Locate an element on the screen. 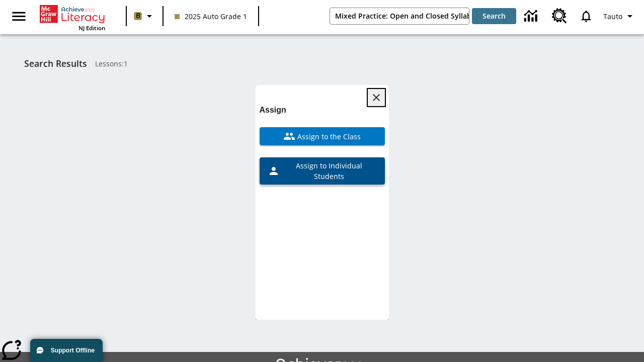 This screenshot has height=362, width=644. h1: Search Results is located at coordinates (55, 63).